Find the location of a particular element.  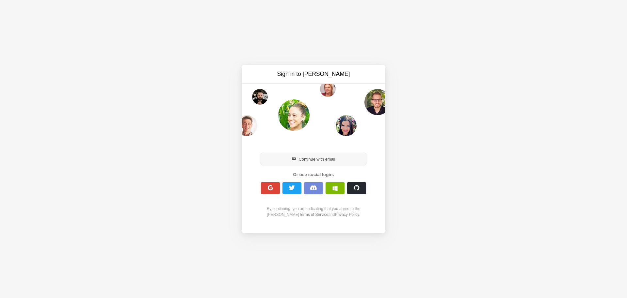

div: Or use social login: is located at coordinates (314, 175).